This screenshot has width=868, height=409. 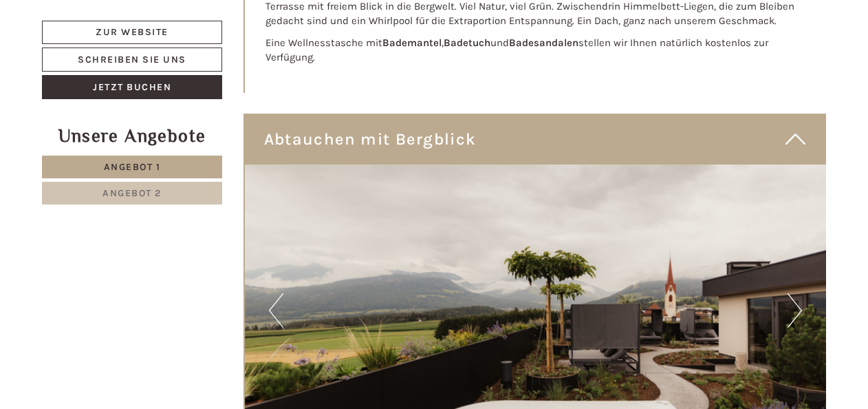 I want to click on div: Abtauchen mit Bergblick, so click(x=535, y=139).